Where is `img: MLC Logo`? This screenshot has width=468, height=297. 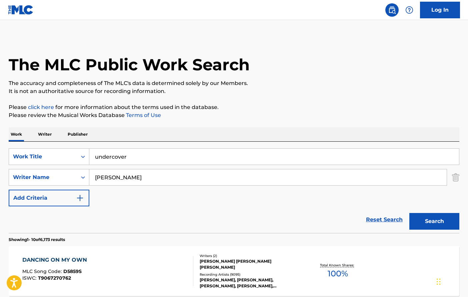
img: MLC Logo is located at coordinates (21, 10).